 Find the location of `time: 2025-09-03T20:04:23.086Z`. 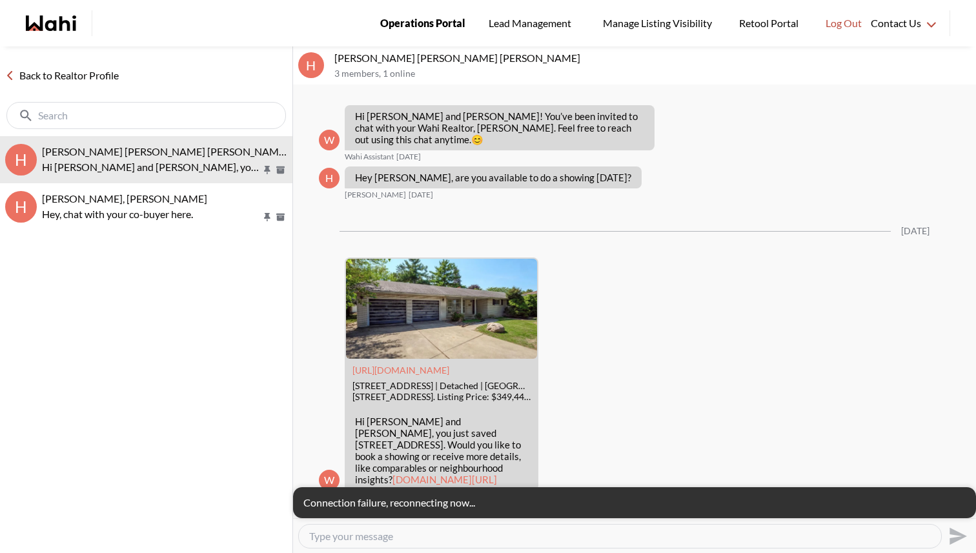

time: 2025-09-03T20:04:23.086Z is located at coordinates (408, 157).